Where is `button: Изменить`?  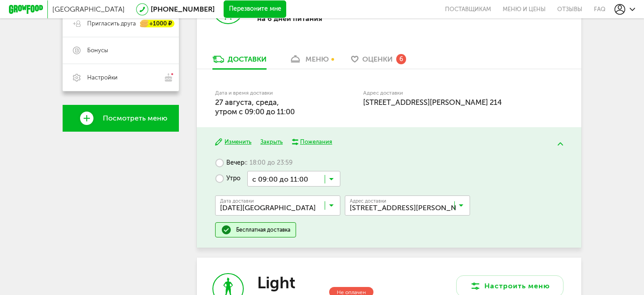 button: Изменить is located at coordinates (233, 142).